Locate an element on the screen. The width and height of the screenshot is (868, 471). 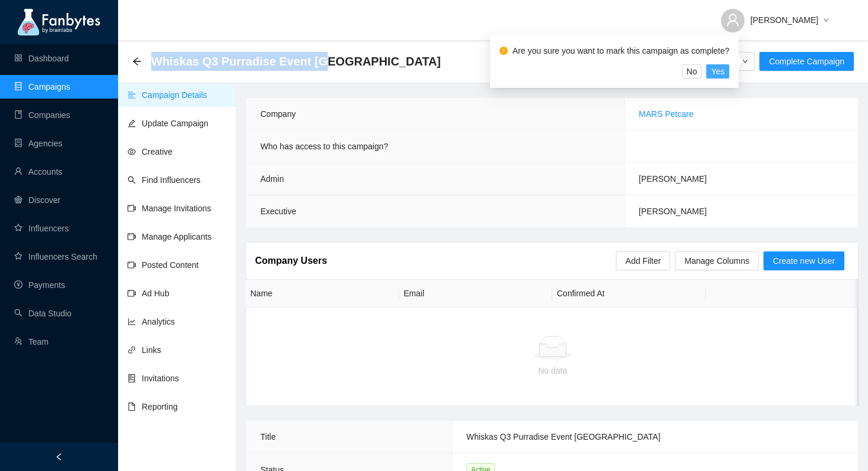
a: fileReporting is located at coordinates (152, 407).